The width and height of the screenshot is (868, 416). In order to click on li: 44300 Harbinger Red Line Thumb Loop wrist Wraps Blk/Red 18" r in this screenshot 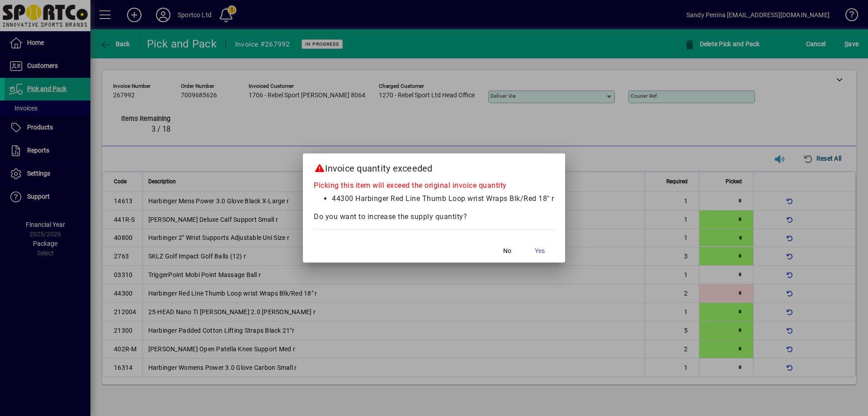, I will do `click(443, 198)`.